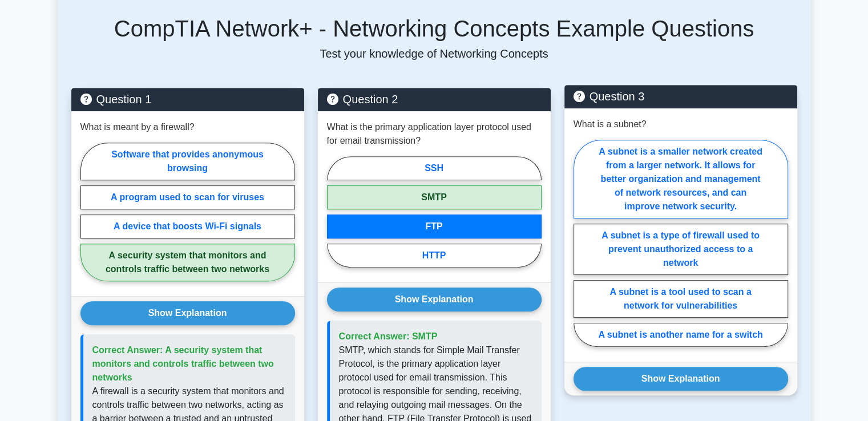 This screenshot has width=868, height=421. Describe the element at coordinates (610, 125) in the screenshot. I see `p: What is a subnet?` at that location.